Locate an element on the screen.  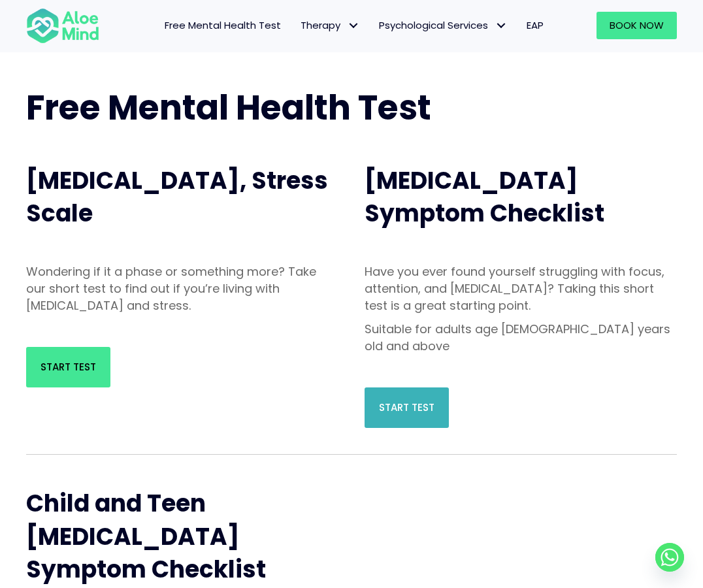
a: Psychological ServicesPsychological Services: submenu is located at coordinates (443, 26).